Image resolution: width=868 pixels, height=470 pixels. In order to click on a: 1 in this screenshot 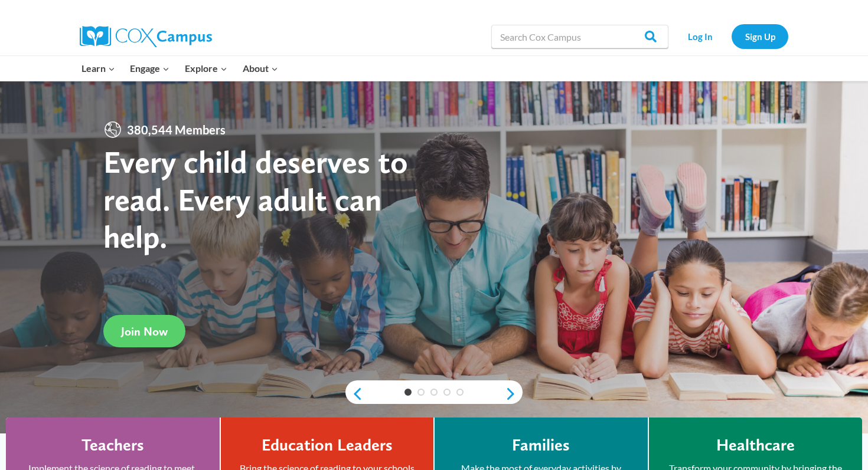, I will do `click(408, 392)`.